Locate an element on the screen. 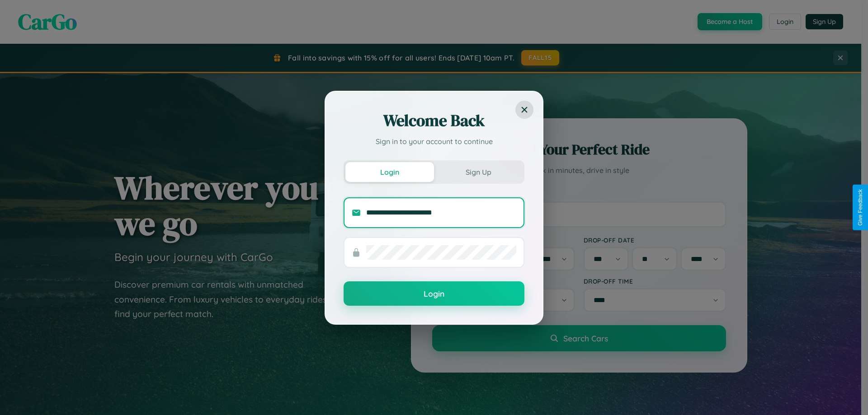 Image resolution: width=868 pixels, height=415 pixels. button: Sign Up is located at coordinates (478, 172).